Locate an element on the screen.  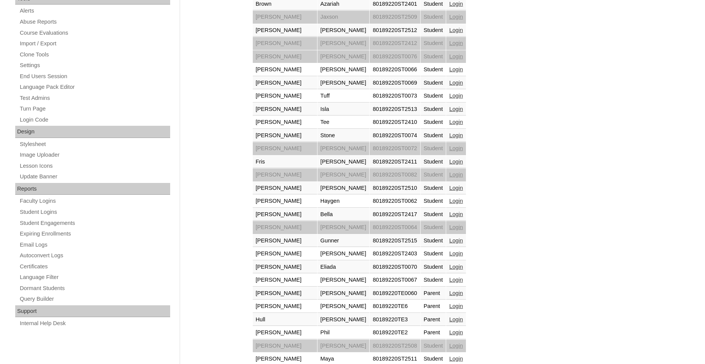
td: 80189220ST2510 is located at coordinates (395, 188).